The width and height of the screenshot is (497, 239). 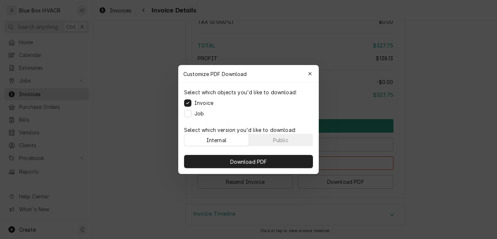 I want to click on button: Download PDF, so click(x=249, y=162).